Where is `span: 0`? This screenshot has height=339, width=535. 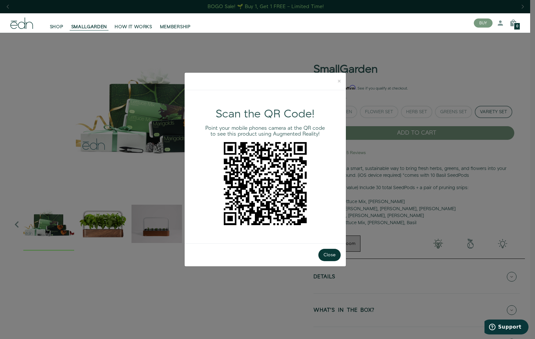 span: 0 is located at coordinates (517, 26).